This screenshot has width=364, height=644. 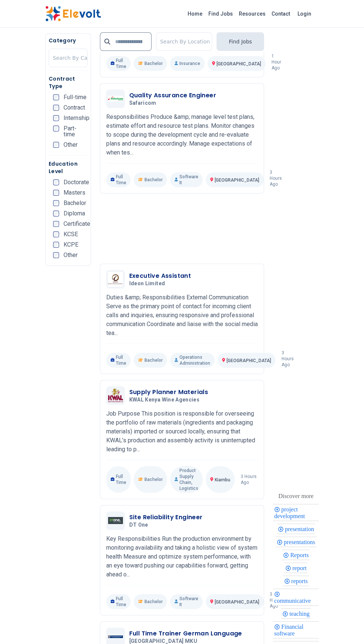 I want to click on span: Safaricom, so click(x=142, y=103).